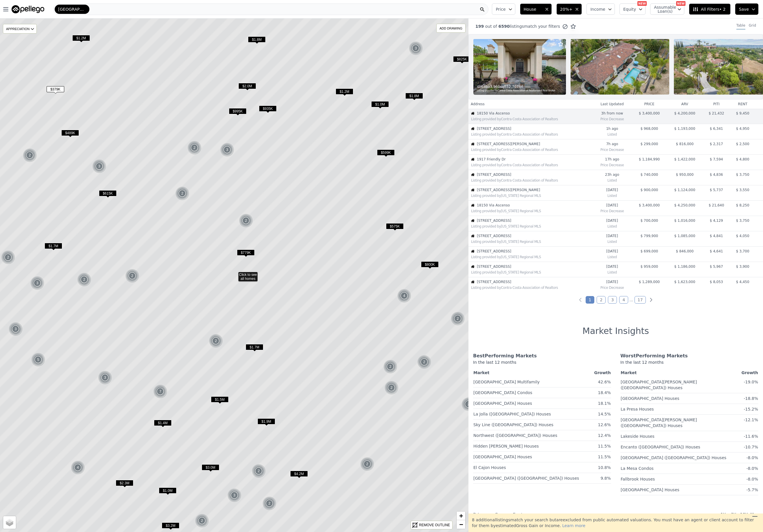 The image size is (763, 532). What do you see at coordinates (429, 265) in the screenshot?
I see `div: $800K` at bounding box center [429, 265].